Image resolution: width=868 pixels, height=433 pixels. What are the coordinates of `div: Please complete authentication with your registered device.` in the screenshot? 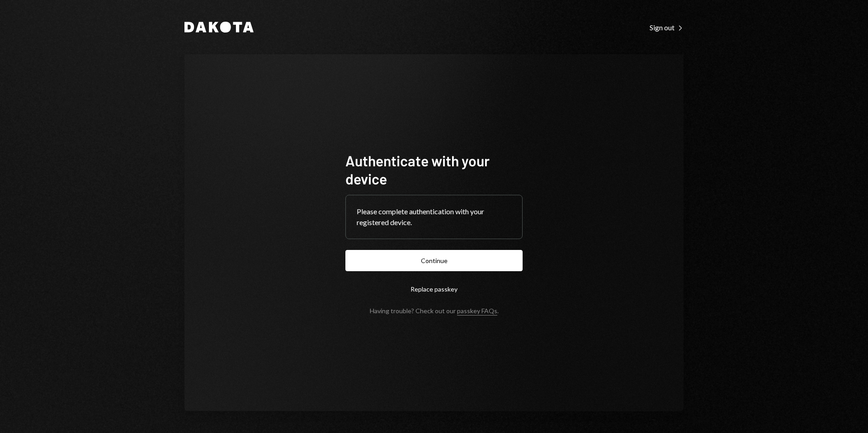 It's located at (434, 217).